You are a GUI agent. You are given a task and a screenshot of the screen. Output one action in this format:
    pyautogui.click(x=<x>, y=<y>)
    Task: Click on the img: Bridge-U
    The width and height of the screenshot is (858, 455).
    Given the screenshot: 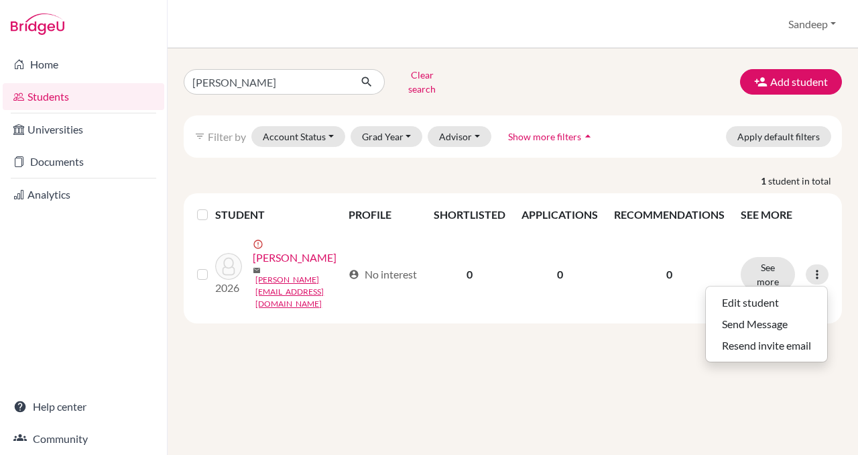 What is the action you would take?
    pyautogui.click(x=38, y=24)
    